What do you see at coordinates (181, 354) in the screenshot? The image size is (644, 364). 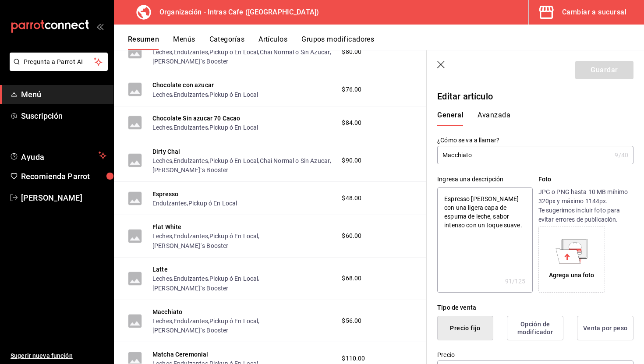 I see `button: Matcha Ceremonial` at bounding box center [181, 354].